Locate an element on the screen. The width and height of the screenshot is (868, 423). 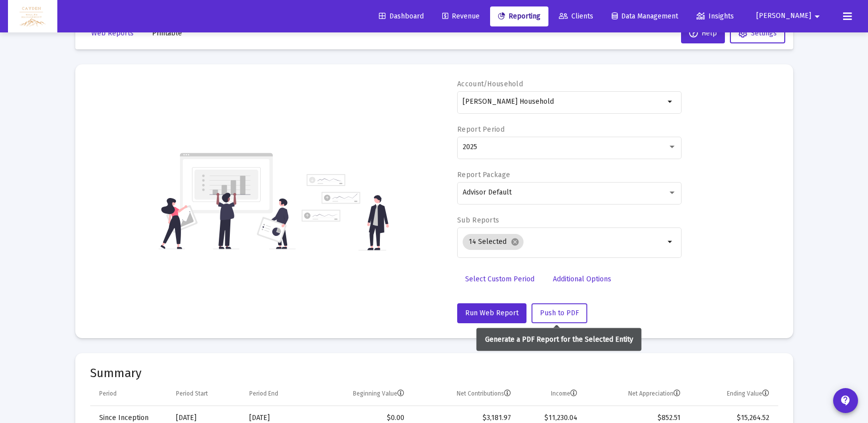
div: Period is located at coordinates (108, 394).